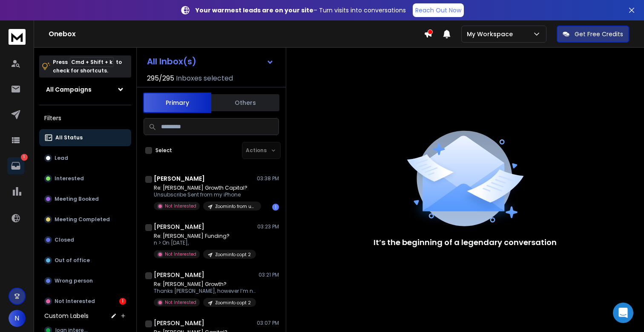 The height and width of the screenshot is (332, 644). I want to click on p: Meeting Completed, so click(82, 219).